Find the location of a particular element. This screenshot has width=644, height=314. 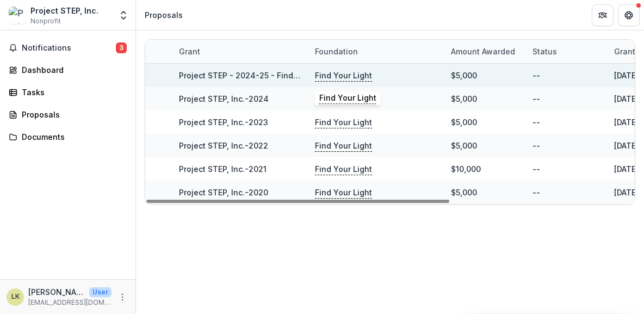

a: Project STEP, Inc.-2020 is located at coordinates (223, 192).